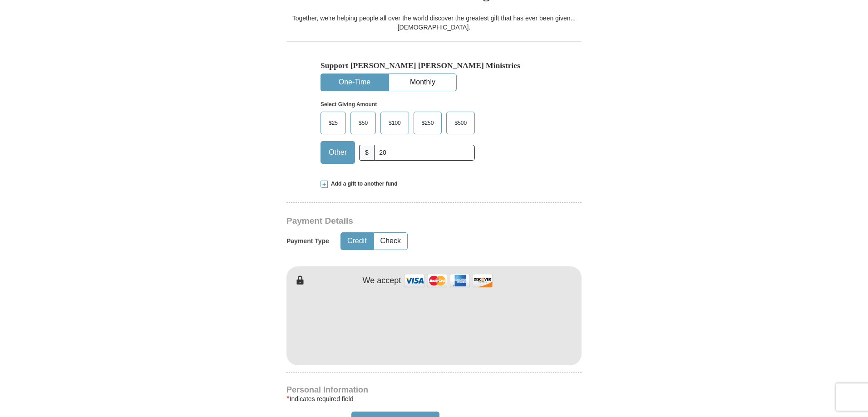 The image size is (868, 417). I want to click on input: Other Amount, so click(424, 152).